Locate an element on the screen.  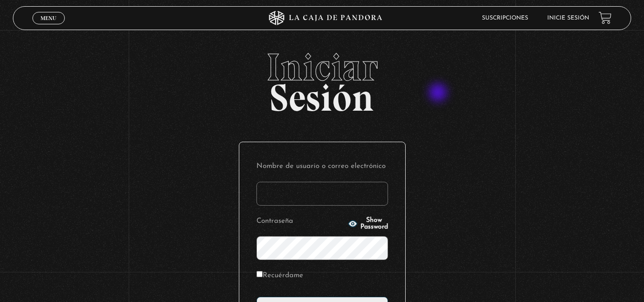
a: View your shopping cart is located at coordinates (605, 18).